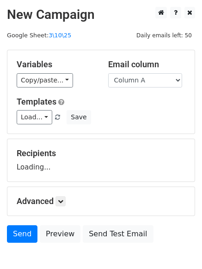  Describe the element at coordinates (164, 36) in the screenshot. I see `span: Daily emails left: 50` at that location.